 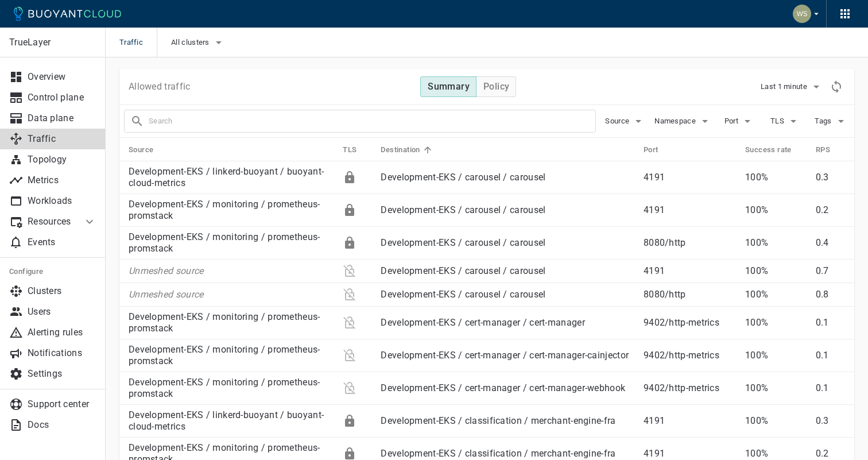 I want to click on p: Metrics, so click(x=62, y=180).